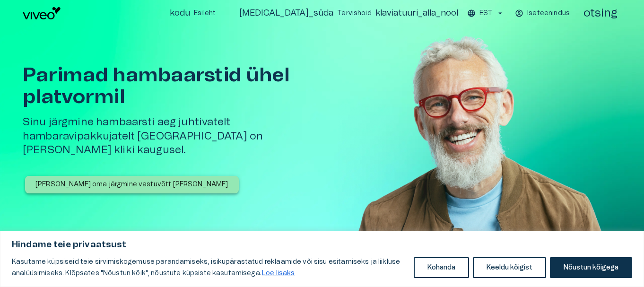  Describe the element at coordinates (354, 13) in the screenshot. I see `font: Tervishoid` at that location.